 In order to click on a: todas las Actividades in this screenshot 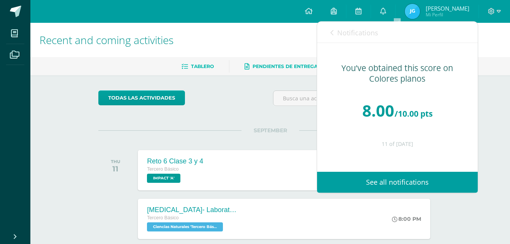, I will do `click(142, 98)`.